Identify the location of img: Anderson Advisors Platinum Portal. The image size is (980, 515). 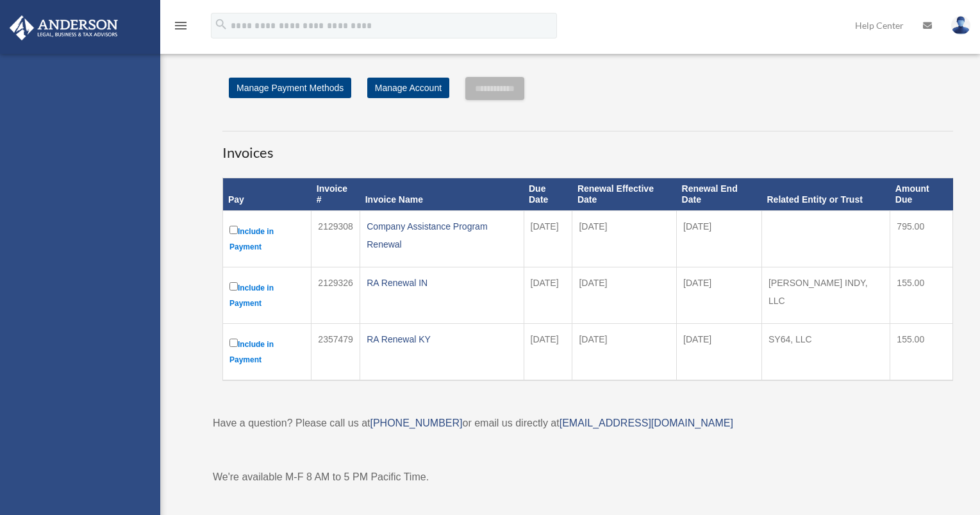
(63, 28).